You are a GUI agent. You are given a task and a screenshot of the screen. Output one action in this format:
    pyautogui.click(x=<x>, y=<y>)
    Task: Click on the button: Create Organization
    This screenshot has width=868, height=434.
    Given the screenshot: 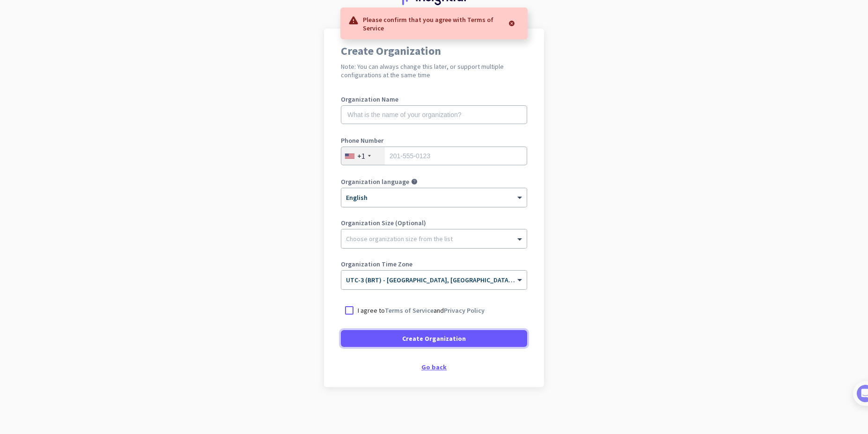 What is the action you would take?
    pyautogui.click(x=434, y=338)
    